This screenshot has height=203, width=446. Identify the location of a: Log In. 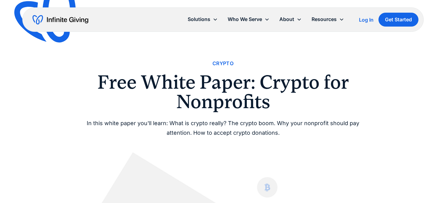
(366, 20).